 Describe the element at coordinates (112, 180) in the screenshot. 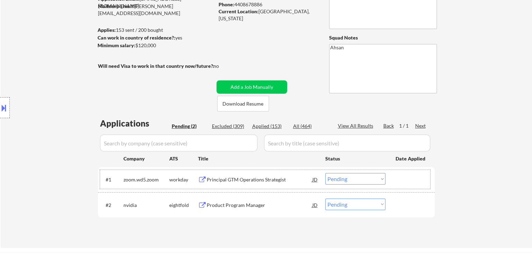

I see `div: #1` at that location.